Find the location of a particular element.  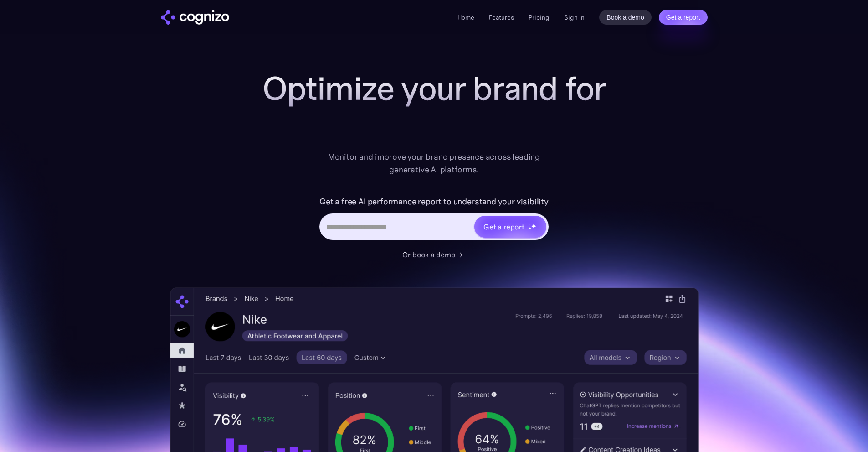

form: Hero URL Input Form is located at coordinates (434, 220).